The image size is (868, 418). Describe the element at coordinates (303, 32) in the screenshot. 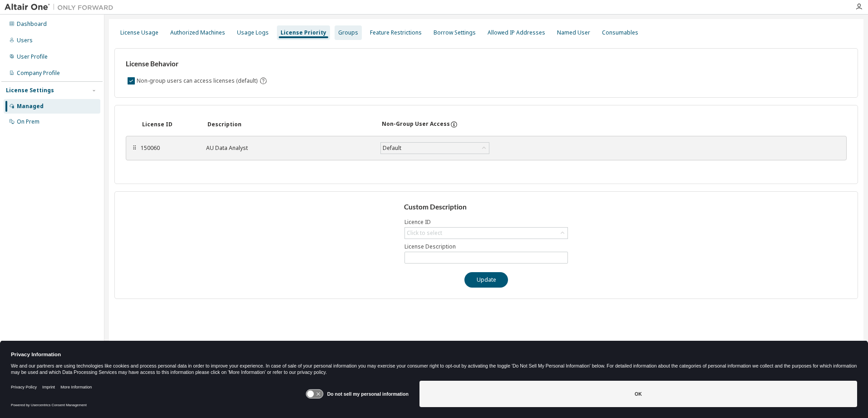

I see `div: License Priority` at that location.